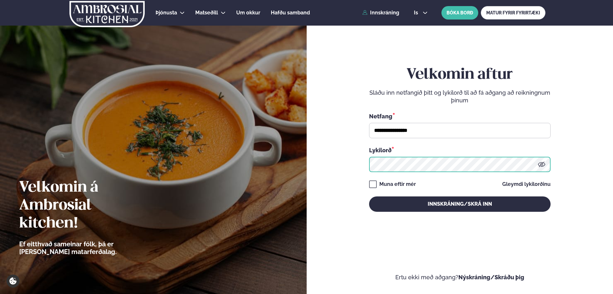 This screenshot has width=613, height=294. What do you see at coordinates (459, 75) in the screenshot?
I see `h2: Velkomin aftur` at bounding box center [459, 75].